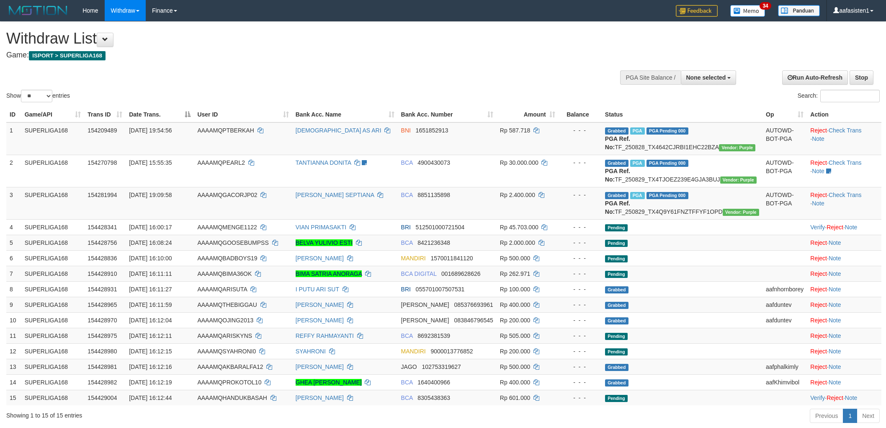 The width and height of the screenshot is (886, 428). I want to click on span: 154428975, so click(102, 336).